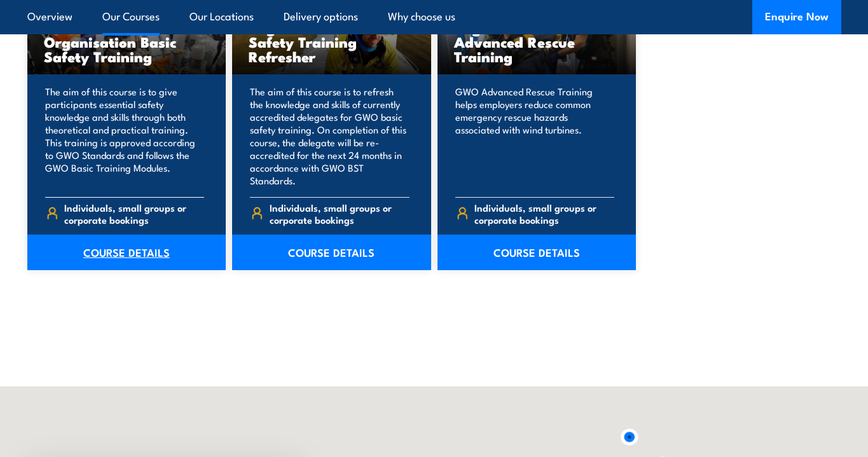  What do you see at coordinates (126, 42) in the screenshot?
I see `h3: Global Wind Organisation Basic Safety Training` at bounding box center [126, 42].